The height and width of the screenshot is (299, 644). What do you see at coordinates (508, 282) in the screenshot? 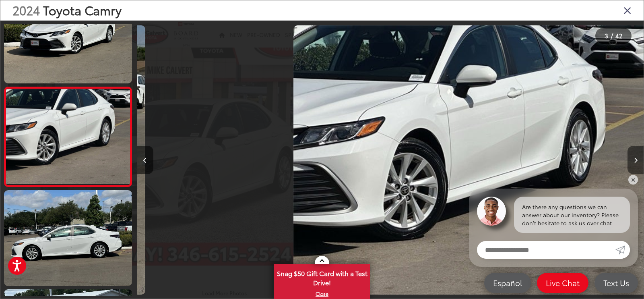
I see `span: Español` at bounding box center [508, 282].